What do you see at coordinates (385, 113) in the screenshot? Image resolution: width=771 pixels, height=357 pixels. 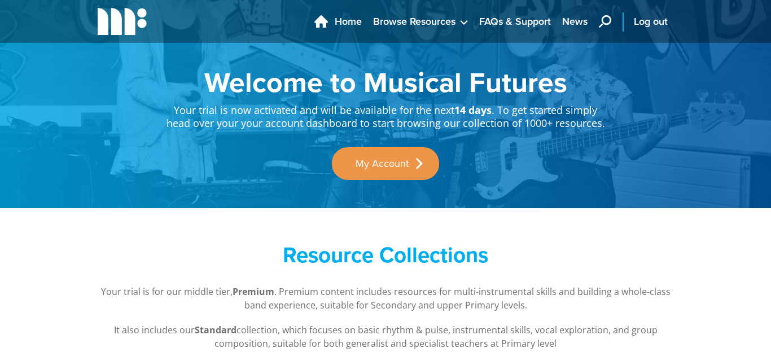 I see `p: Your trial is now activated and will be available for the next . To get started simply head over ...` at bounding box center [385, 113].